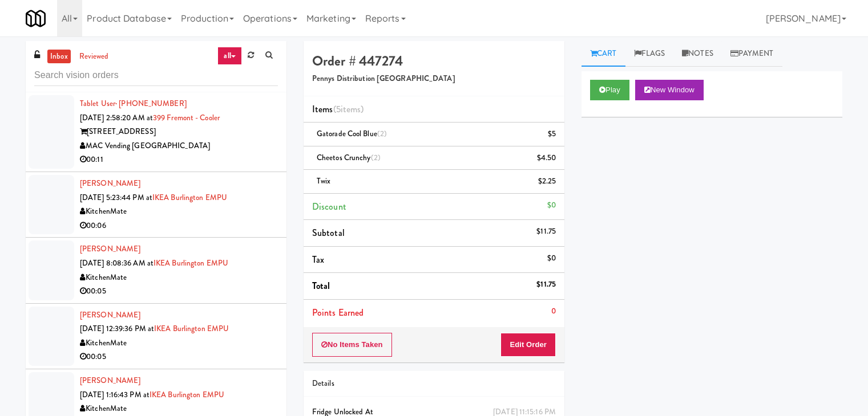  Describe the element at coordinates (318, 259) in the screenshot. I see `span: Tax` at that location.